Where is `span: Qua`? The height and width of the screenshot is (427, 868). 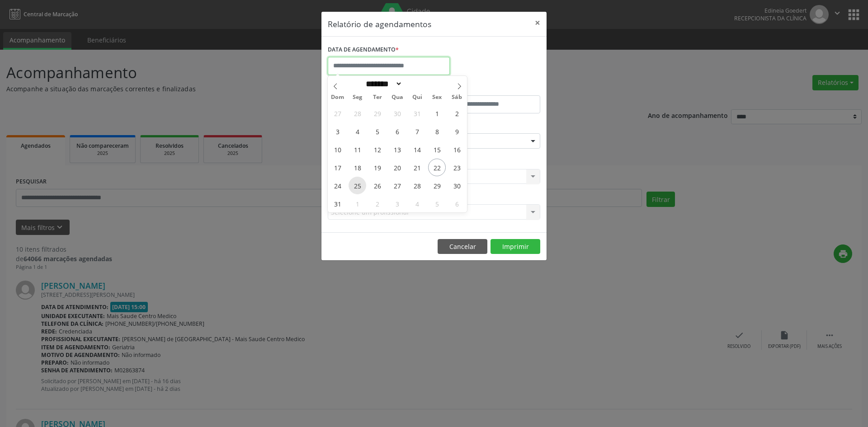
span: Qua is located at coordinates (397, 98).